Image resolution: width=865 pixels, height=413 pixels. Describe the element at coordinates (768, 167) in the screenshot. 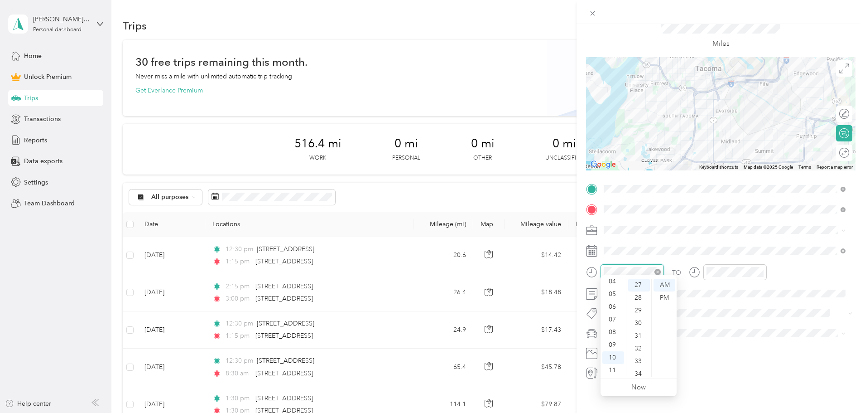

I see `span: Map data ©2025 Google` at that location.